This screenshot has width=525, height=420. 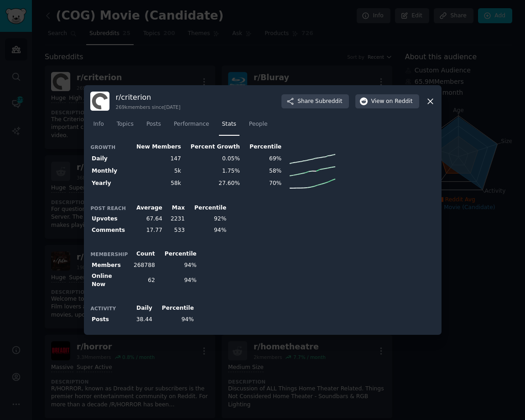 I want to click on span: Posts, so click(x=154, y=124).